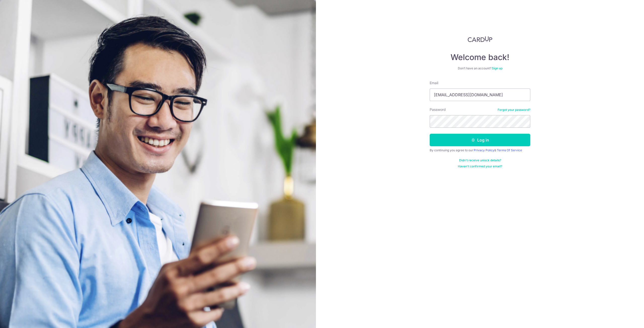 The width and height of the screenshot is (644, 328). Describe the element at coordinates (484, 150) in the screenshot. I see `a: Privacy Policy` at that location.